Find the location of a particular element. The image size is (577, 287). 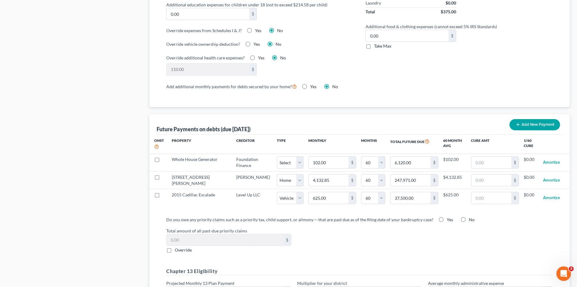

th: Months is located at coordinates (373, 144).